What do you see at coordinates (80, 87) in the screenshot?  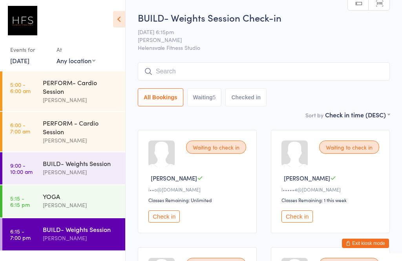 I see `div: PERFORM- Cardio Session` at bounding box center [80, 87].